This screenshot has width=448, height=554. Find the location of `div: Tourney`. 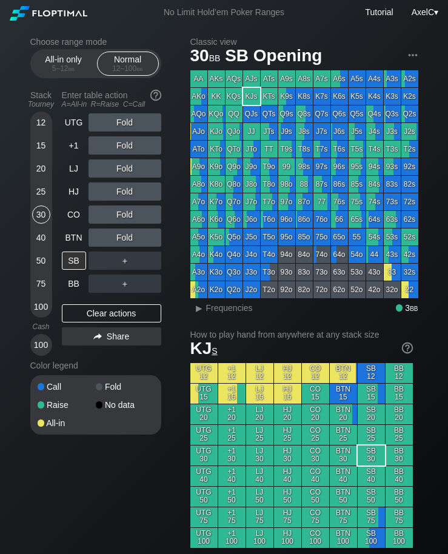

div: Tourney is located at coordinates (41, 104).